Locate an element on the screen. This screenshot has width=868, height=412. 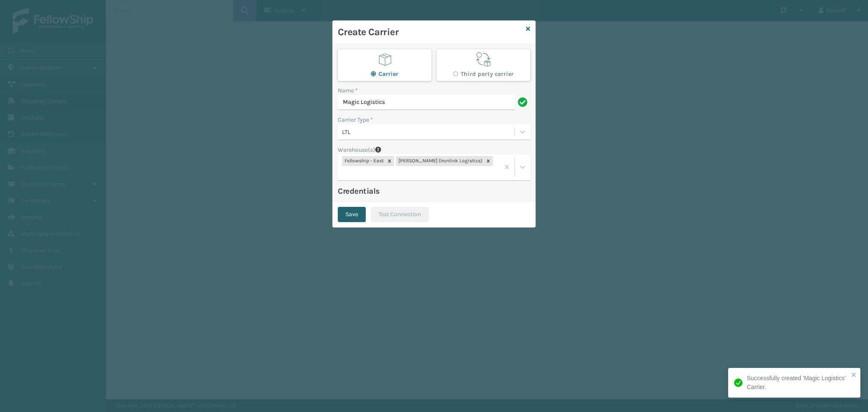
label: Carrier is located at coordinates (385, 74).